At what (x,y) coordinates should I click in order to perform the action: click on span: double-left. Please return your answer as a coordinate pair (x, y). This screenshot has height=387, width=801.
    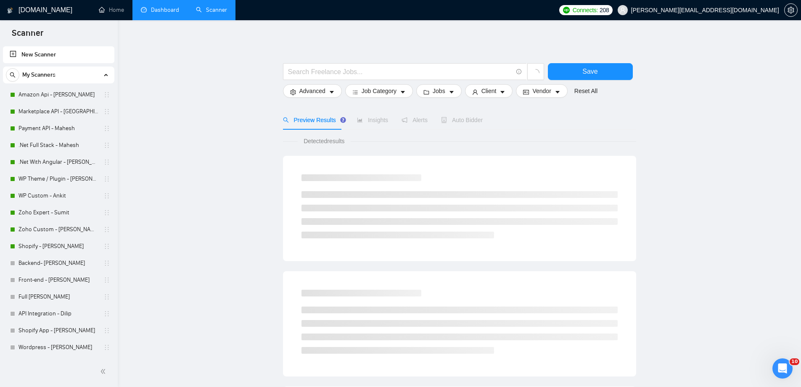
    Looking at the image, I should click on (104, 371).